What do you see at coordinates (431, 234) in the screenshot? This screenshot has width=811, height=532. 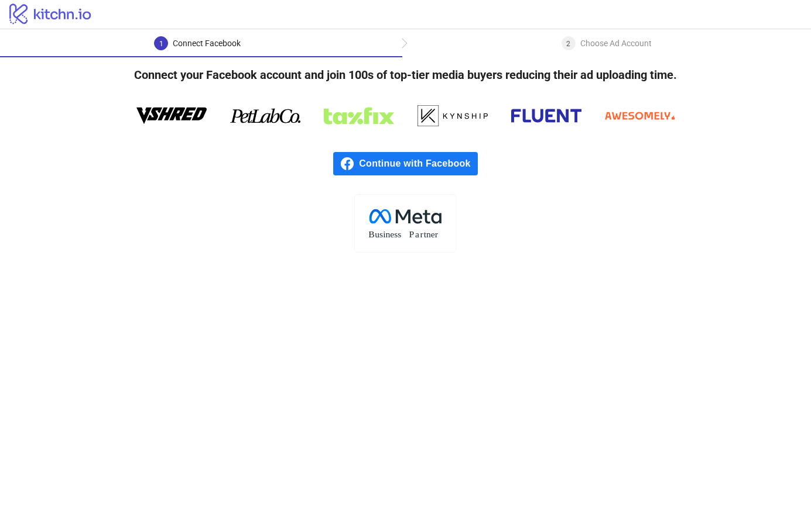 I see `tspan: tner` at bounding box center [431, 234].